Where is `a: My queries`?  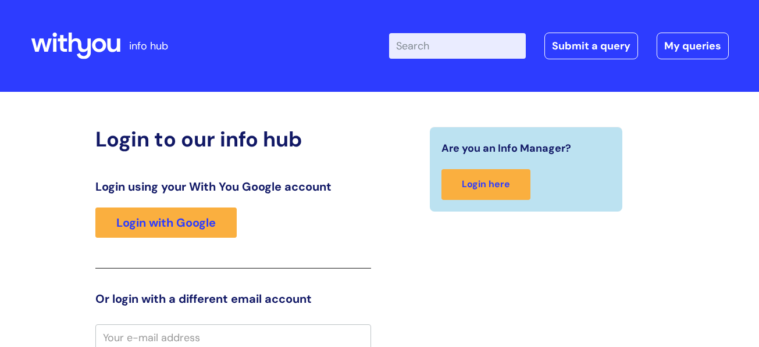
a: My queries is located at coordinates (693, 46).